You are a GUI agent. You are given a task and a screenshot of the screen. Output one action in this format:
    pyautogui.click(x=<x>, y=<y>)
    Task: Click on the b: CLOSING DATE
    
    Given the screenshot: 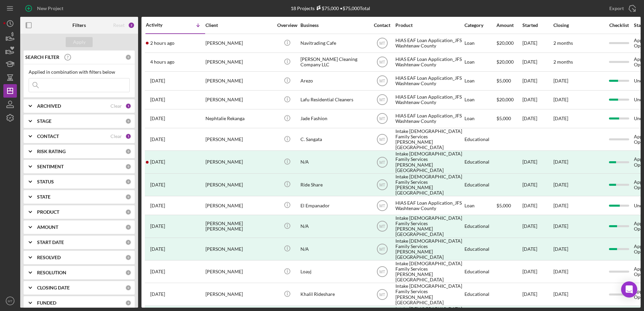 What is the action you would take?
    pyautogui.click(x=53, y=288)
    